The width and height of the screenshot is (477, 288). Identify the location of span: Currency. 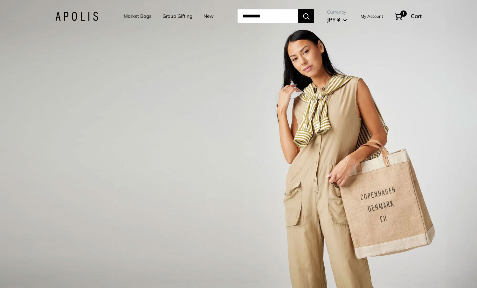
(336, 12).